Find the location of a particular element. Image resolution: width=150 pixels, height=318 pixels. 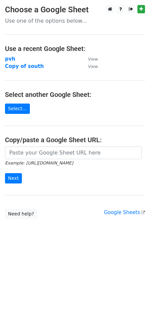

a: pvh is located at coordinates (10, 59).